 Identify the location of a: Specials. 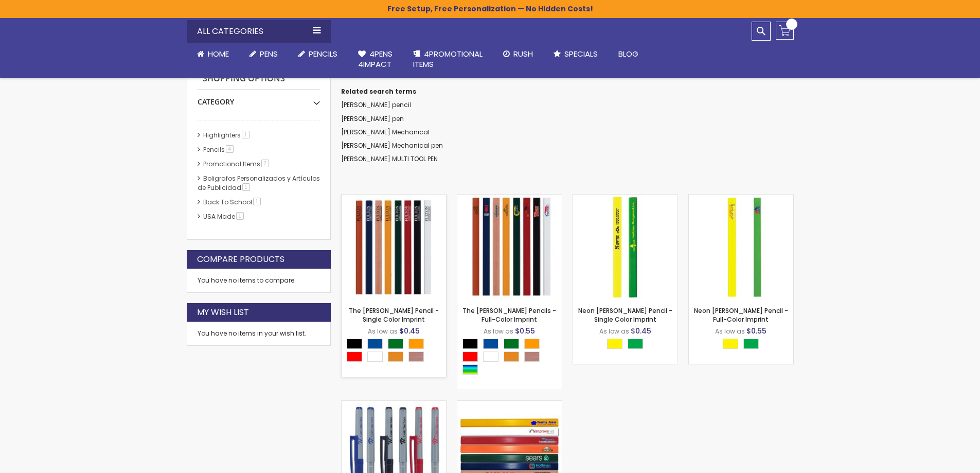
(576, 54).